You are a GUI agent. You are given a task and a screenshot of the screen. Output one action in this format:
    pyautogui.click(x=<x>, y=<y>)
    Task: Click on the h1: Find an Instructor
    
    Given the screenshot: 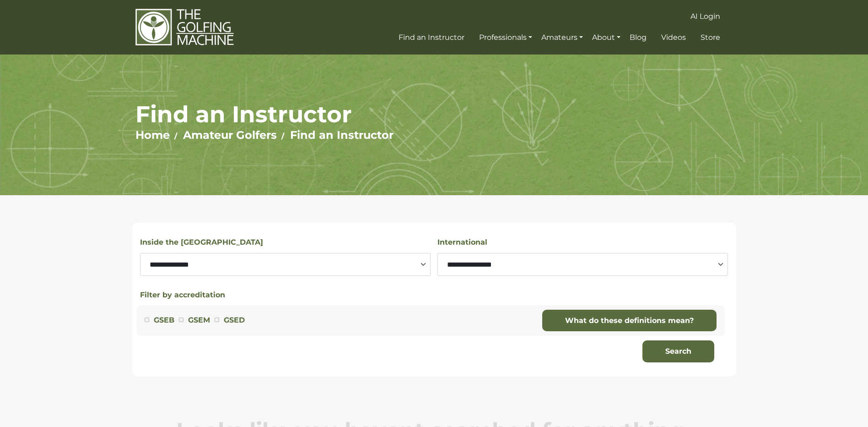 What is the action you would take?
    pyautogui.click(x=434, y=114)
    